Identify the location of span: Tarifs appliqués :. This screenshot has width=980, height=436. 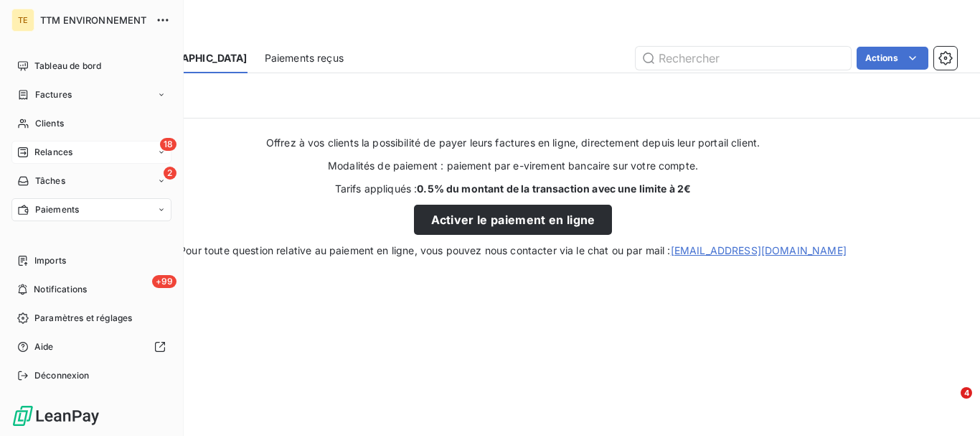
(513, 189).